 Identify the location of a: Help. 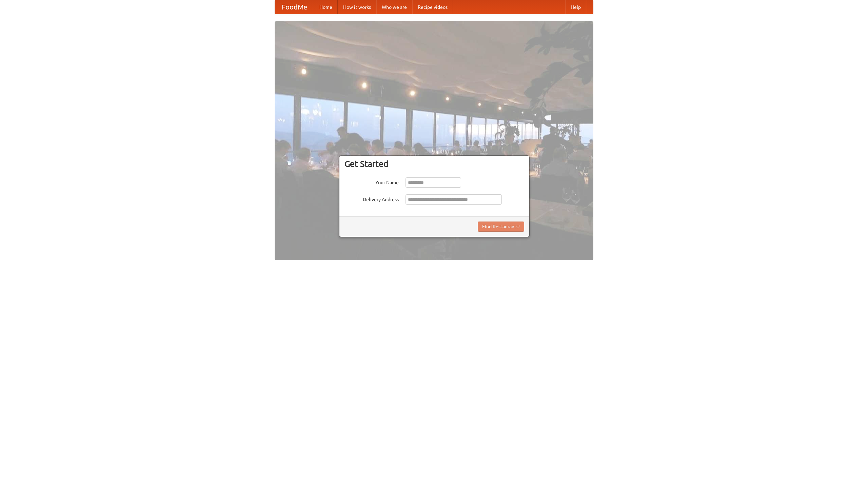
(576, 7).